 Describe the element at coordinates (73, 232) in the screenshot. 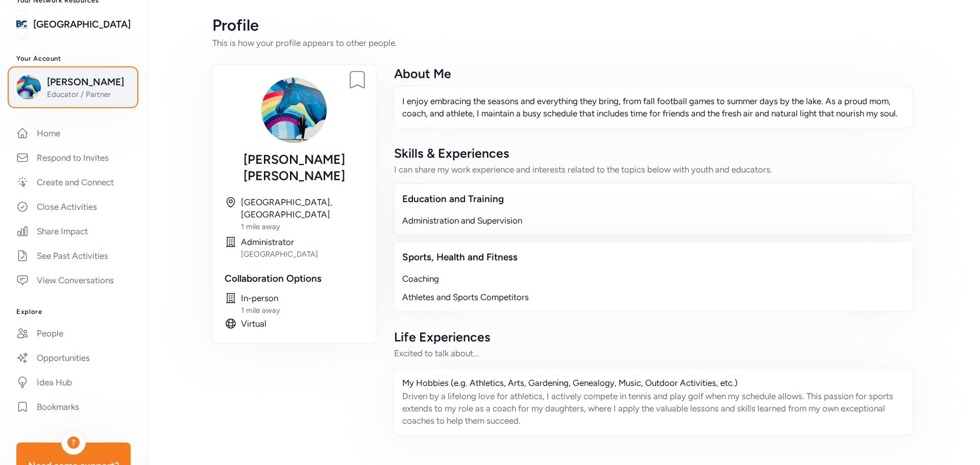

I see `a: Share Impact` at that location.